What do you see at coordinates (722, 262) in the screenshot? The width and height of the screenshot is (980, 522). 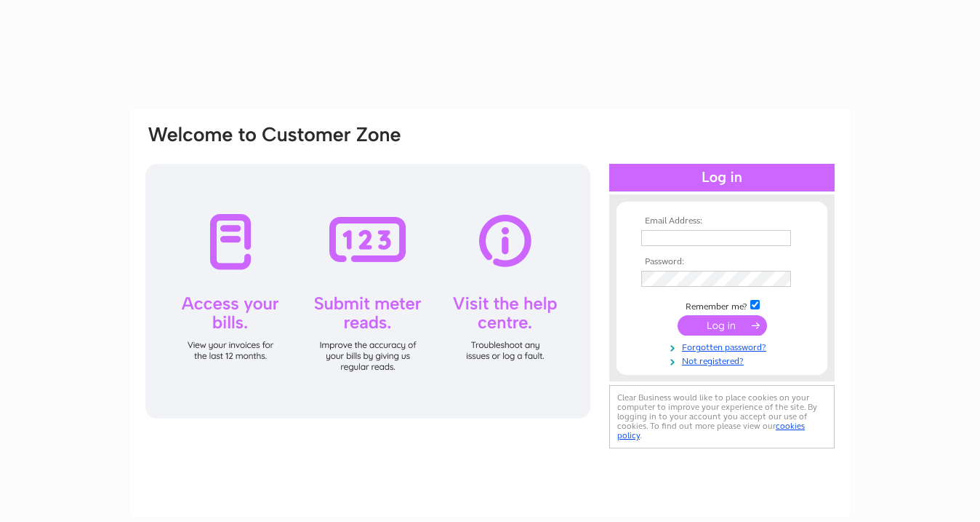 I see `th: Password:` at bounding box center [722, 262].